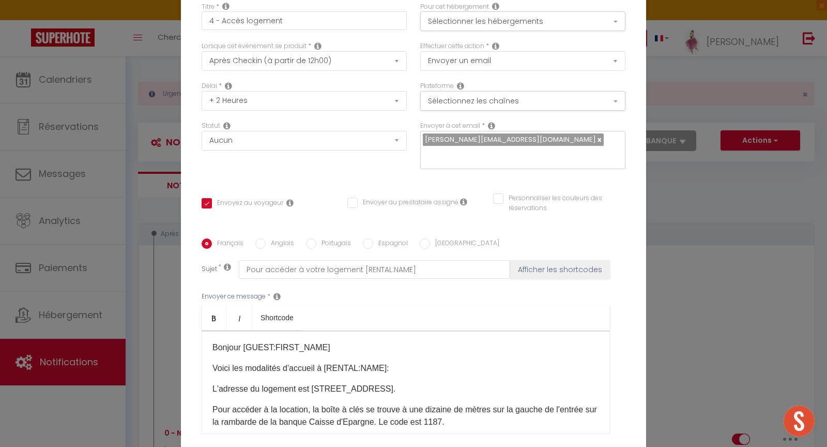 This screenshot has height=447, width=827. I want to click on i: Action Type, so click(496, 46).